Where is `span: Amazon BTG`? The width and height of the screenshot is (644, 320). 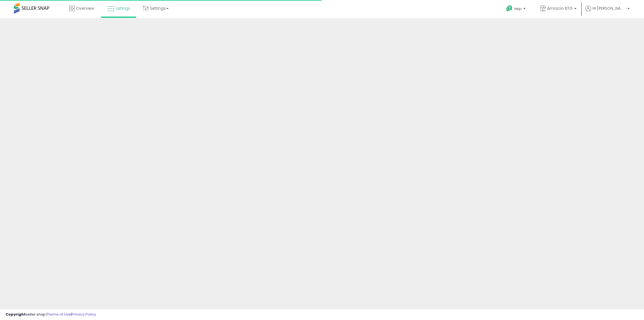
span: Amazon BTG is located at coordinates (560, 8).